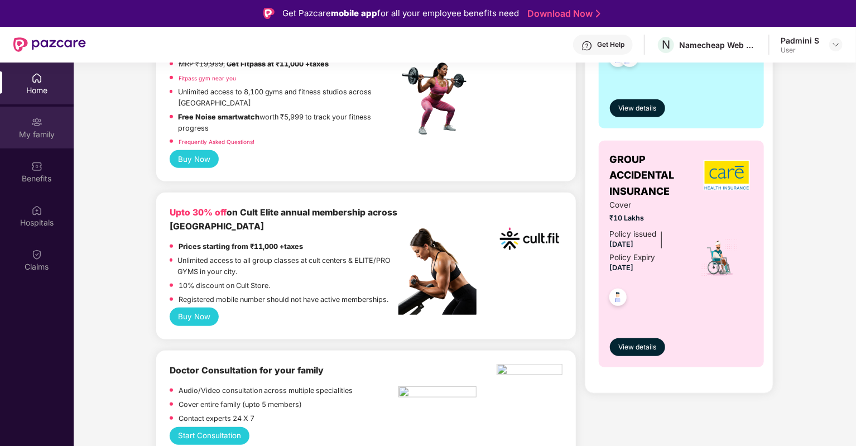 This screenshot has width=856, height=446. Describe the element at coordinates (37, 78) in the screenshot. I see `img: svg+xml;base64,PHN2ZyBpZD0iSG9tZSIgeG1sbnM9Imh0dHA6Ly93d3cudzMub3JnLzIwMDAvc3ZnIiB3aWR0aD0iMjAiIG...` at that location.